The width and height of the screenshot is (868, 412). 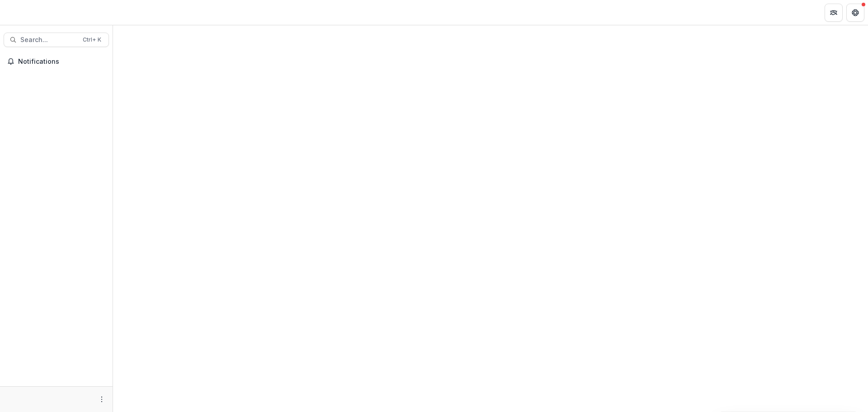 What do you see at coordinates (61, 61) in the screenshot?
I see `span: Notifications` at bounding box center [61, 61].